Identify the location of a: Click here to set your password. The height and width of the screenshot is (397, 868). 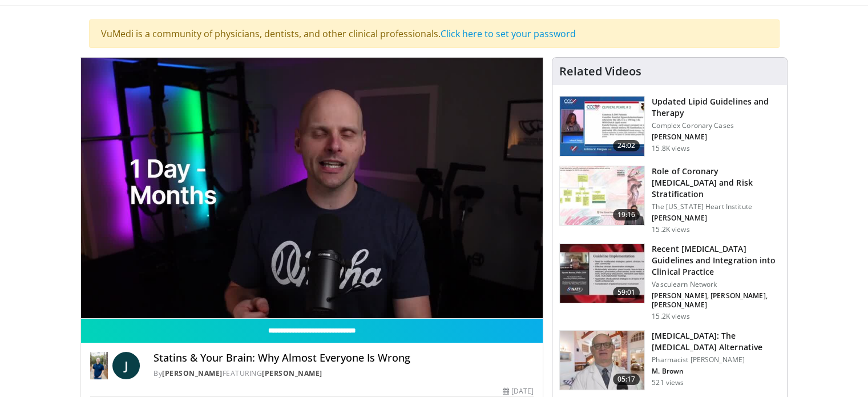
(508, 34).